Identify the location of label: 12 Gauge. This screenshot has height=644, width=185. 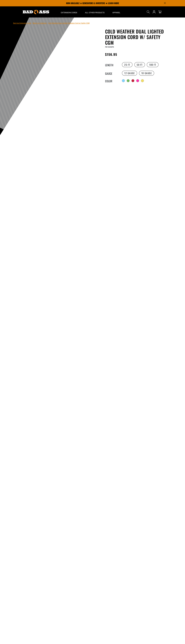
(129, 73).